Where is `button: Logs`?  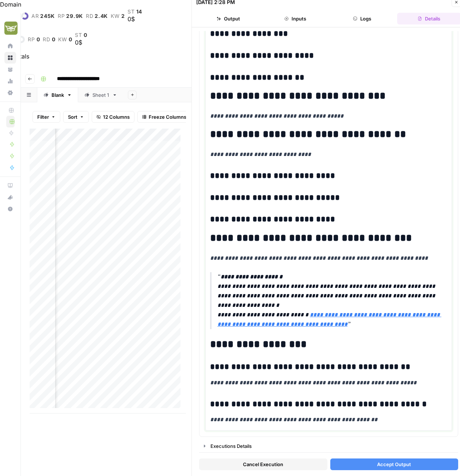
button: Logs is located at coordinates (362, 19).